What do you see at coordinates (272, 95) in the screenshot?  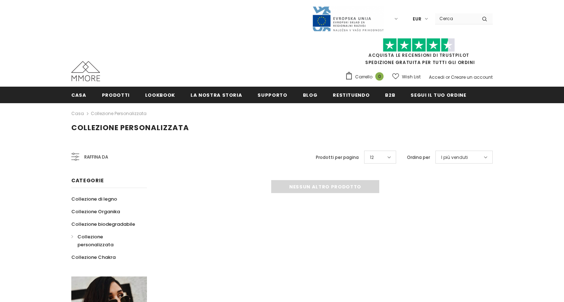 I see `a: supporto` at bounding box center [272, 95].